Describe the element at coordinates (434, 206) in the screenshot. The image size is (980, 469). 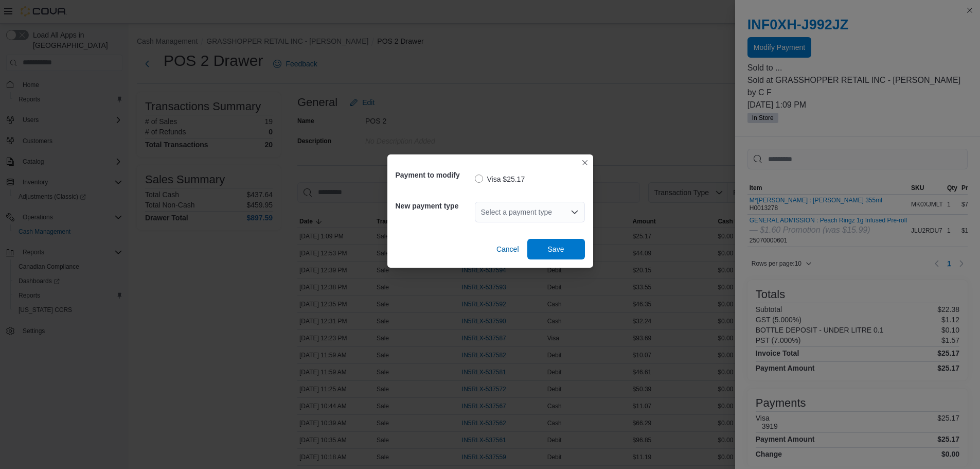
I see `h5: New payment type` at that location.